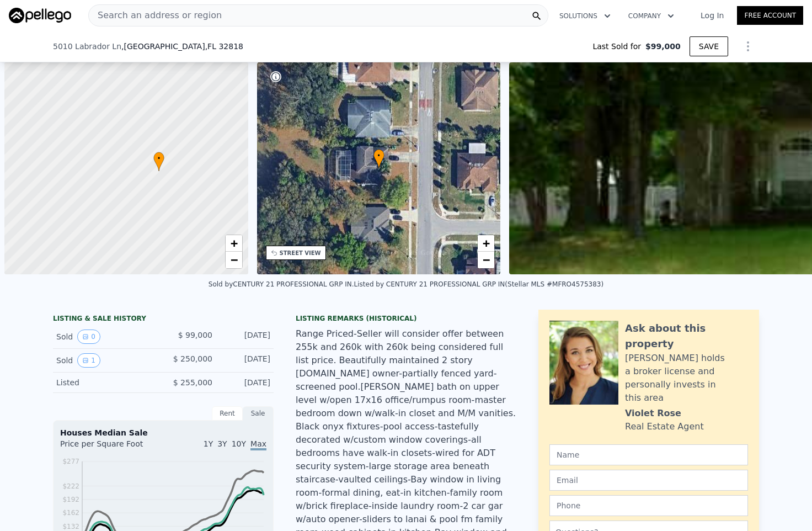 The height and width of the screenshot is (531, 812). Describe the element at coordinates (686, 336) in the screenshot. I see `div: Ask about this property` at that location.